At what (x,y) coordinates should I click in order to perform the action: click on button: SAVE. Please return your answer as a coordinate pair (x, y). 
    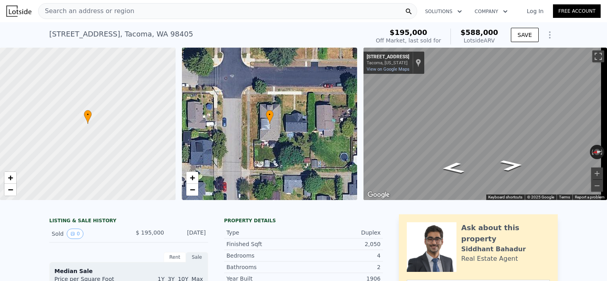
    Looking at the image, I should click on (524, 35).